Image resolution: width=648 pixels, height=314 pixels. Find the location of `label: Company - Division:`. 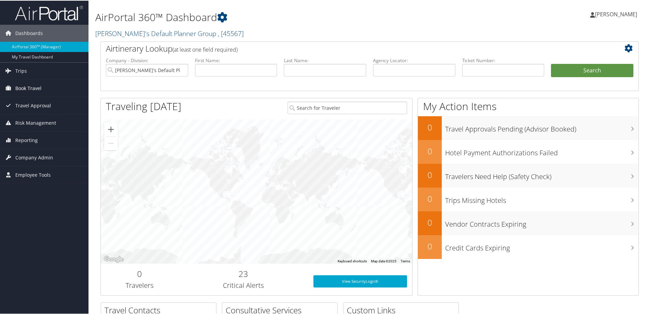

label: Company - Division: is located at coordinates (147, 60).